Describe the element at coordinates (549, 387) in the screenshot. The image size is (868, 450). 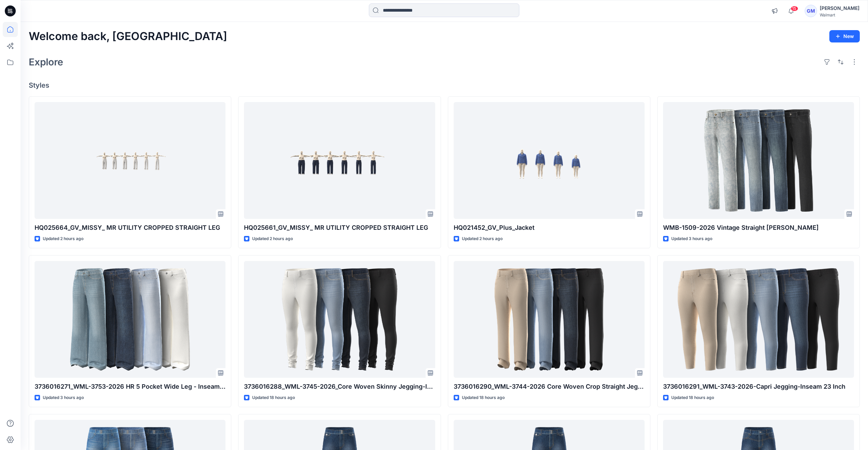
I see `p: 3736016290_WML-3744-2026 Core Woven Crop Straight Jegging - Inseam 29` at that location.